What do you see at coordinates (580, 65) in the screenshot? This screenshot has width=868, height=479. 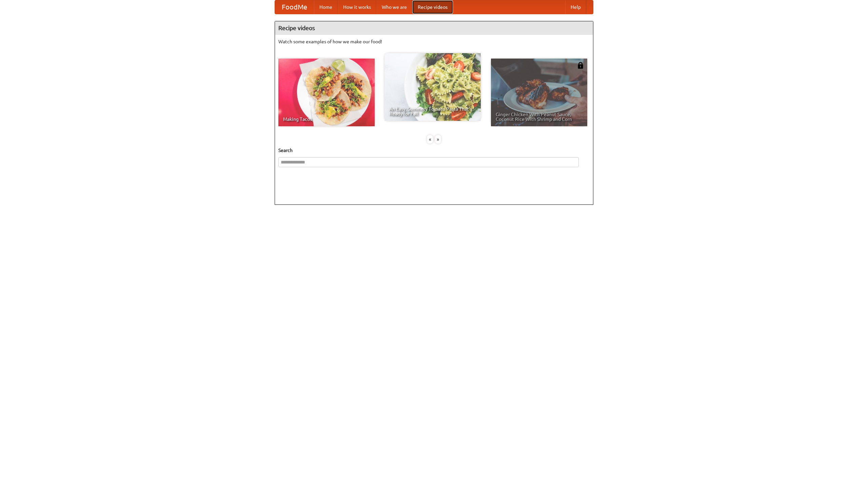 I see `img: 483408.png` at bounding box center [580, 65].